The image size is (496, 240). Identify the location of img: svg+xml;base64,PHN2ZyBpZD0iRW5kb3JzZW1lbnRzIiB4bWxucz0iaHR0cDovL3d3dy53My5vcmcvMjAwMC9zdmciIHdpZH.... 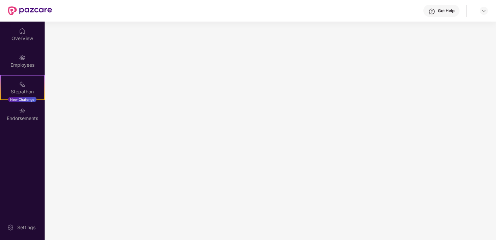
(22, 111).